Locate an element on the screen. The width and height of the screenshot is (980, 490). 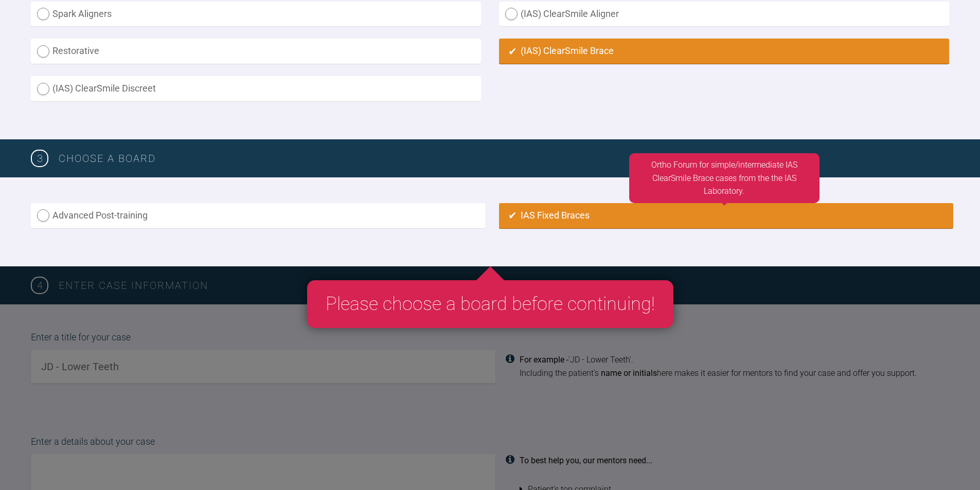
label: IAS Fixed Braces is located at coordinates (726, 215).